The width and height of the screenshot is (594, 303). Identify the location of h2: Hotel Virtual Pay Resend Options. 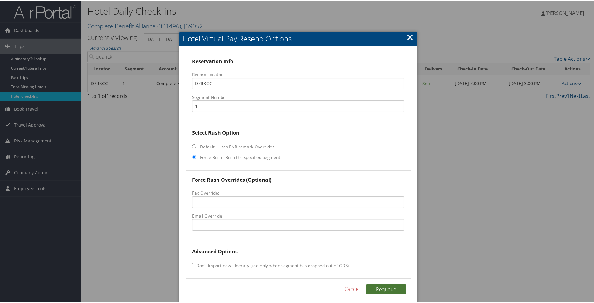
(298, 38).